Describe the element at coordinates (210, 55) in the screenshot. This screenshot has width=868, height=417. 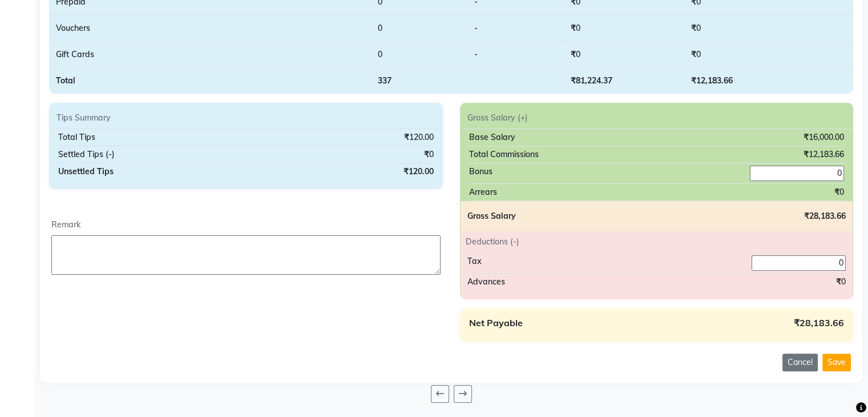
I see `td: Gift Cards` at that location.